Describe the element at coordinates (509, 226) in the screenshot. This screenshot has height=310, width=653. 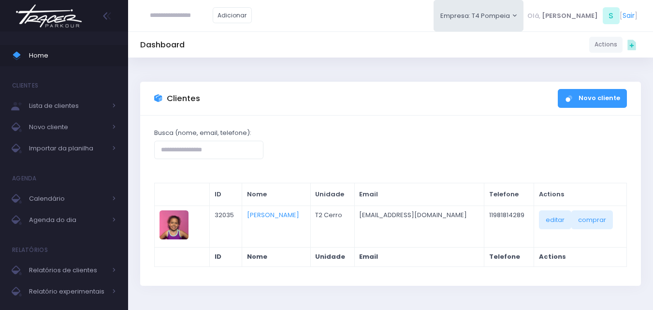
I see `td: 11981814289` at that location.